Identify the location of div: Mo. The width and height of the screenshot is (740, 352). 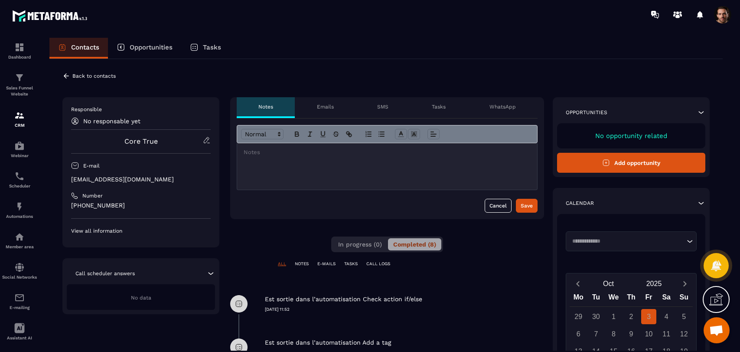
(579, 298).